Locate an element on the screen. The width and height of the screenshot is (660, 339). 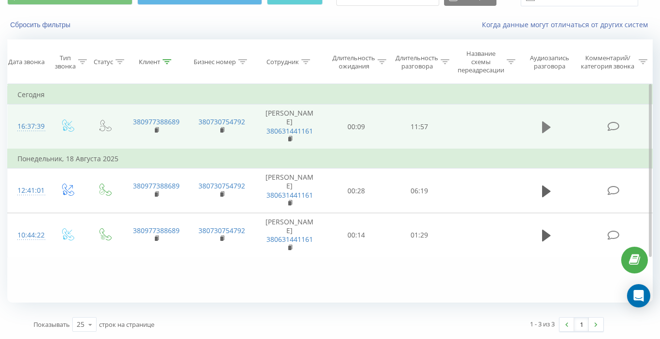
td: 11:57 is located at coordinates (419, 127).